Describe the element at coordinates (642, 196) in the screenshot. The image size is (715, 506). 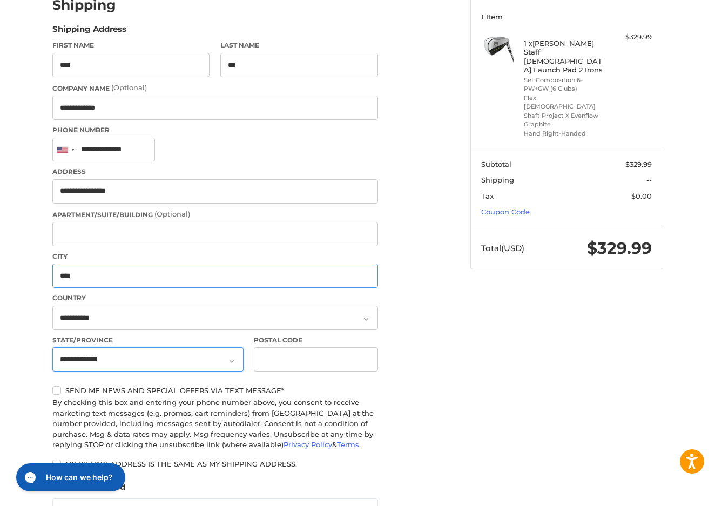
I see `span: $0.00` at that location.